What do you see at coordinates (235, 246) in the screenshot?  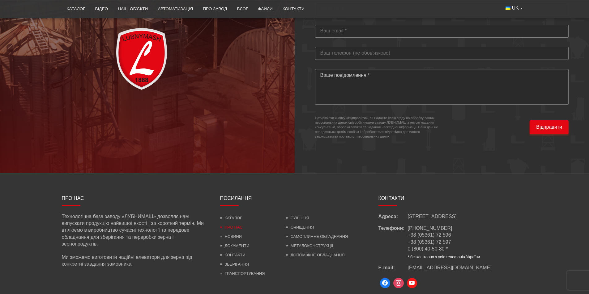 I see `a: Документи` at bounding box center [235, 246].